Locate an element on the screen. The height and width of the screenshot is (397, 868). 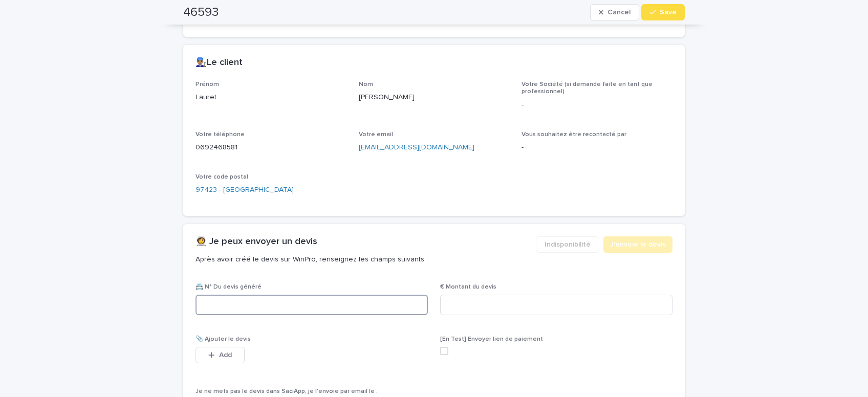
span: Add is located at coordinates (225, 355).